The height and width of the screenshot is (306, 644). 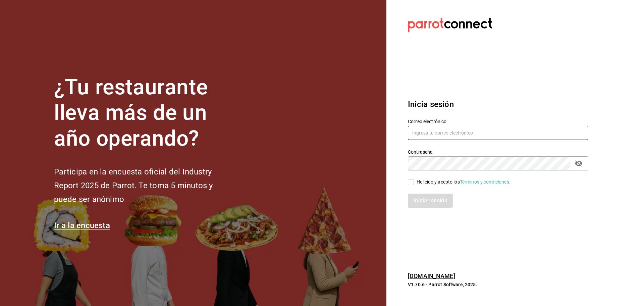 I want to click on h2: Participa en la encuesta oficial del Industry Report 2025 de Parrot. Te toma 5 minutos y puede se..., so click(x=145, y=185).